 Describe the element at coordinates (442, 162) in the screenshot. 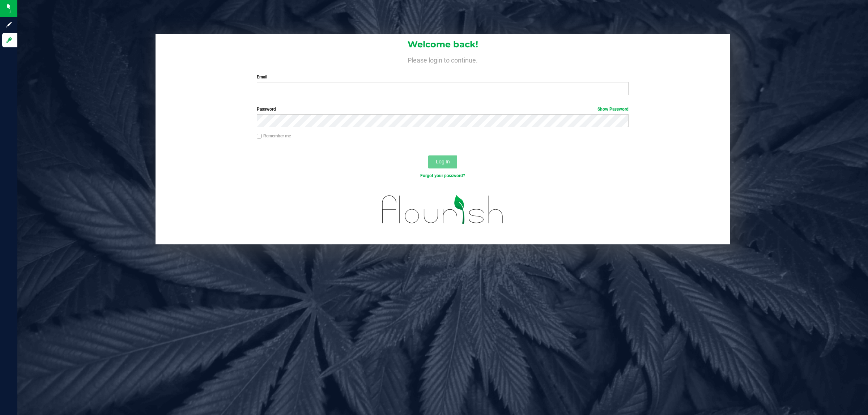

I see `span: Log In` at that location.